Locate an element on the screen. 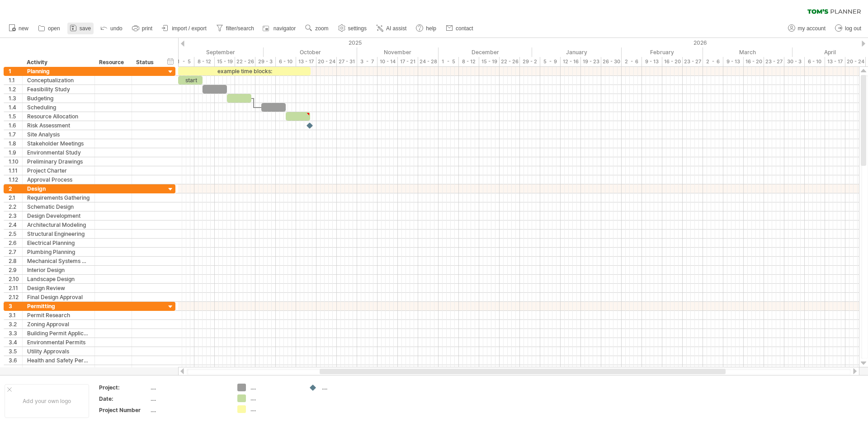 The height and width of the screenshot is (427, 868). div: 19 - 23 is located at coordinates (591, 61).